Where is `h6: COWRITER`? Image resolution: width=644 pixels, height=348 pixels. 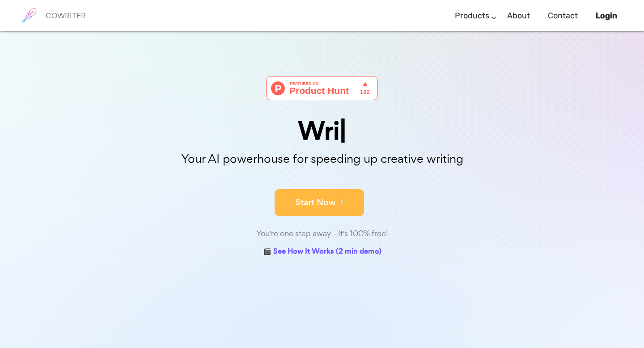
h6: COWRITER is located at coordinates (66, 16).